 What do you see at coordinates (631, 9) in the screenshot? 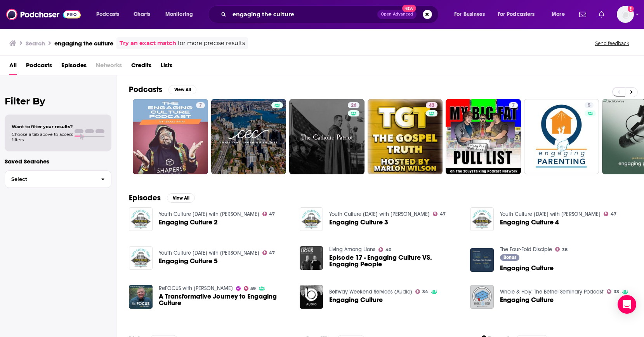
I see `svg: Add a profile image` at bounding box center [631, 9].